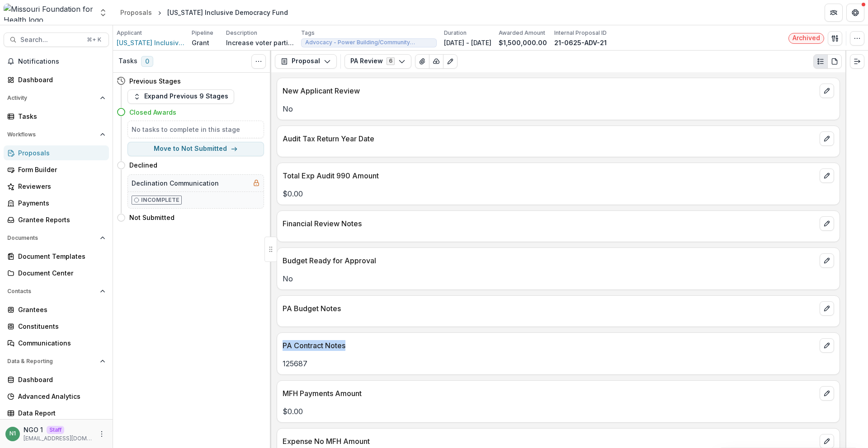 The image size is (868, 448). I want to click on button: Expand right, so click(857, 62).